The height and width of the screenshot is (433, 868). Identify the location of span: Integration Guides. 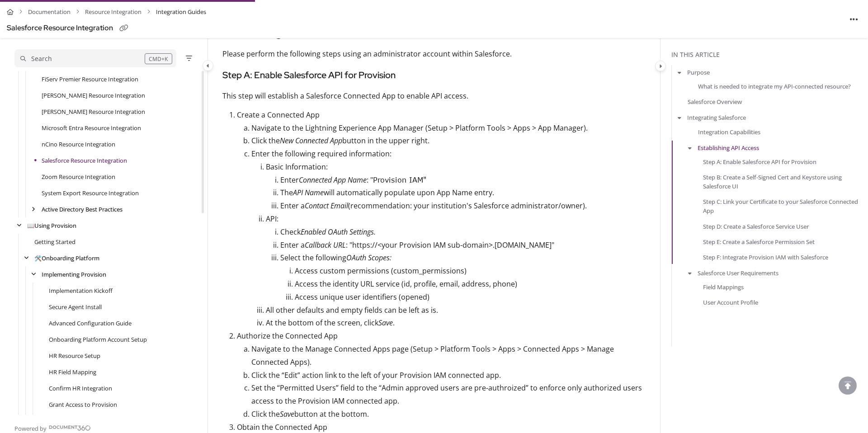
(181, 12).